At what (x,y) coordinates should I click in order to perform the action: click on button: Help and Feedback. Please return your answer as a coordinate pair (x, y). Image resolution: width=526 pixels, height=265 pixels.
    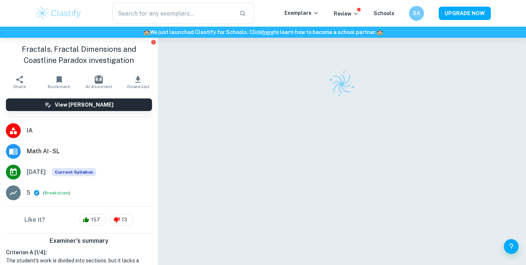
    Looking at the image, I should click on (511, 246).